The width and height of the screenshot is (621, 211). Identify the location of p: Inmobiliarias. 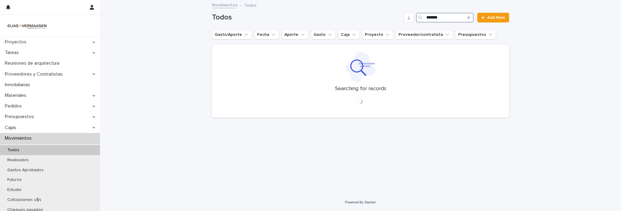
(19, 85).